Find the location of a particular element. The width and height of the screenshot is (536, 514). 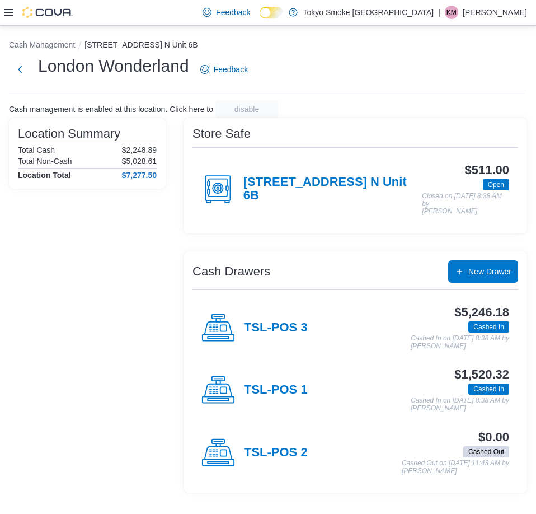

h3: Location Summary is located at coordinates (69, 134).